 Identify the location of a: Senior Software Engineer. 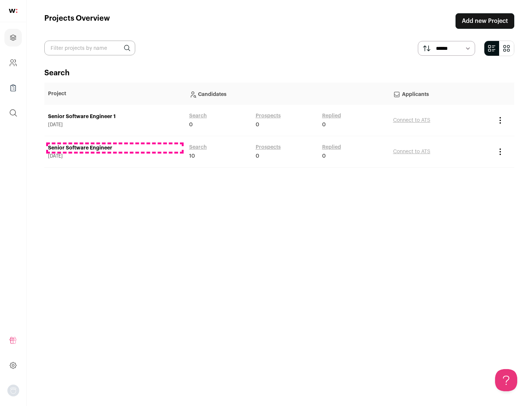
(115, 148).